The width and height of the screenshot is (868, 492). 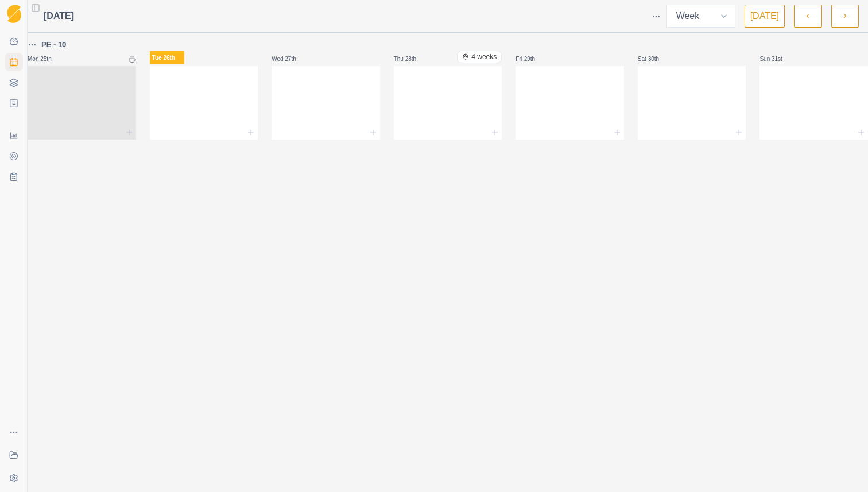 What do you see at coordinates (411, 59) in the screenshot?
I see `p: Thu 28th` at bounding box center [411, 59].